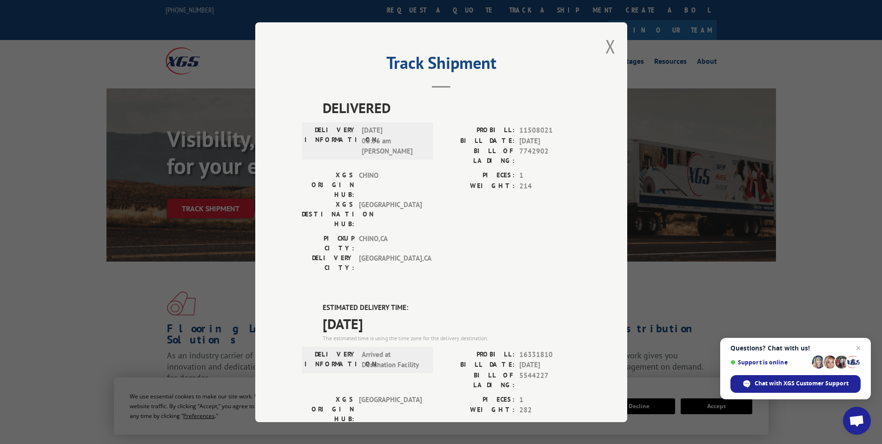  I want to click on span: Close chat, so click(858, 348).